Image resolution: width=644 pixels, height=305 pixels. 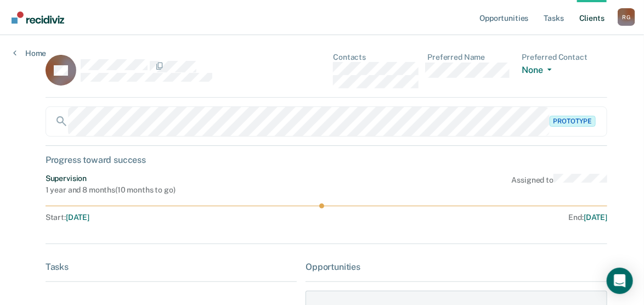 What do you see at coordinates (564, 57) in the screenshot?
I see `dt: Preferred Contact` at bounding box center [564, 57].